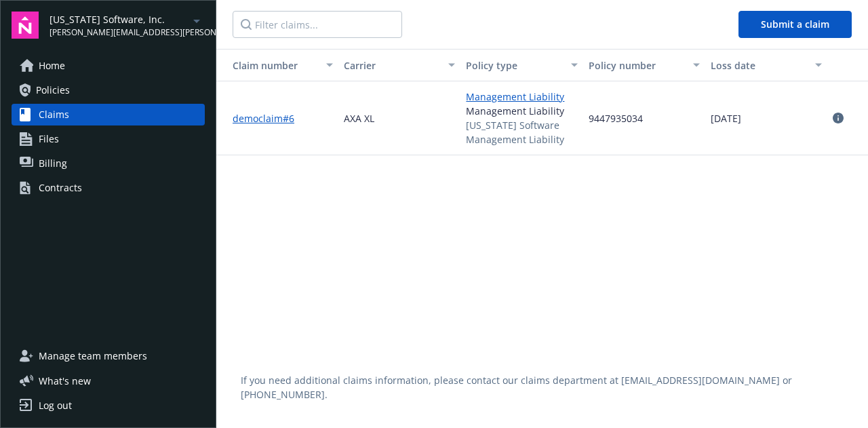 The image size is (868, 428). Describe the element at coordinates (53, 90) in the screenshot. I see `span: Policies` at that location.